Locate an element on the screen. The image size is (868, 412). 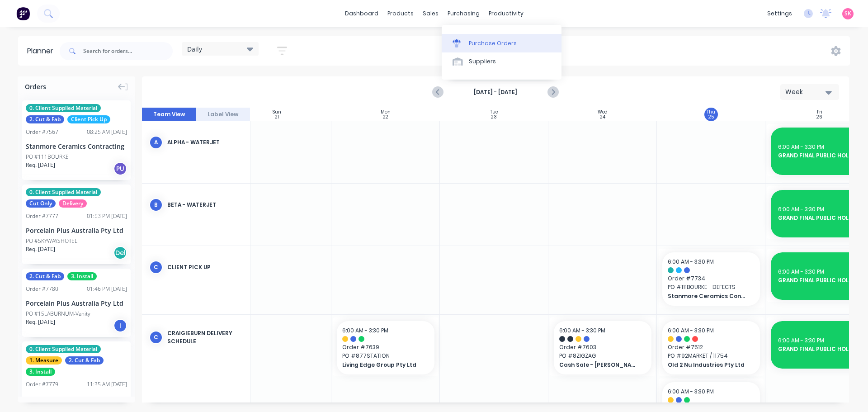
span: Order # 7512 is located at coordinates (711, 348).